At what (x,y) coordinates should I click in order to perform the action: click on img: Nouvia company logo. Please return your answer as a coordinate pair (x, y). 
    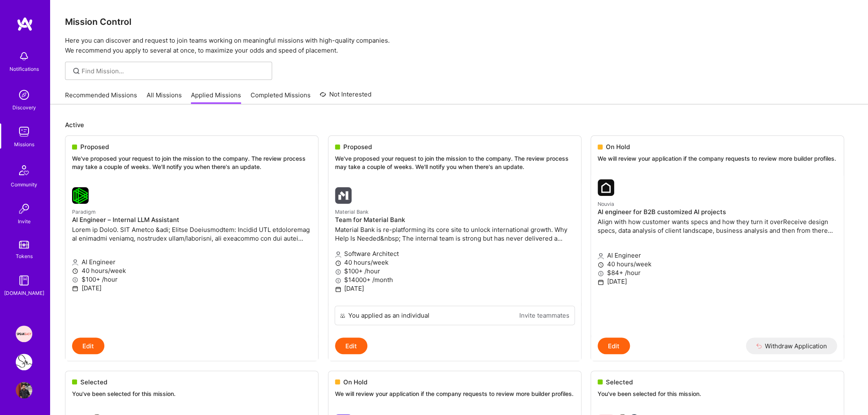
    Looking at the image, I should click on (606, 187).